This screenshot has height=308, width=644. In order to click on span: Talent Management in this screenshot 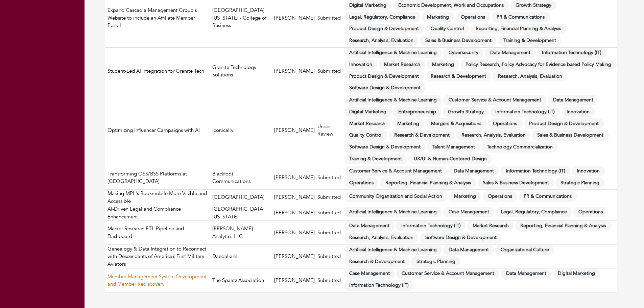, I will do `click(453, 147)`.